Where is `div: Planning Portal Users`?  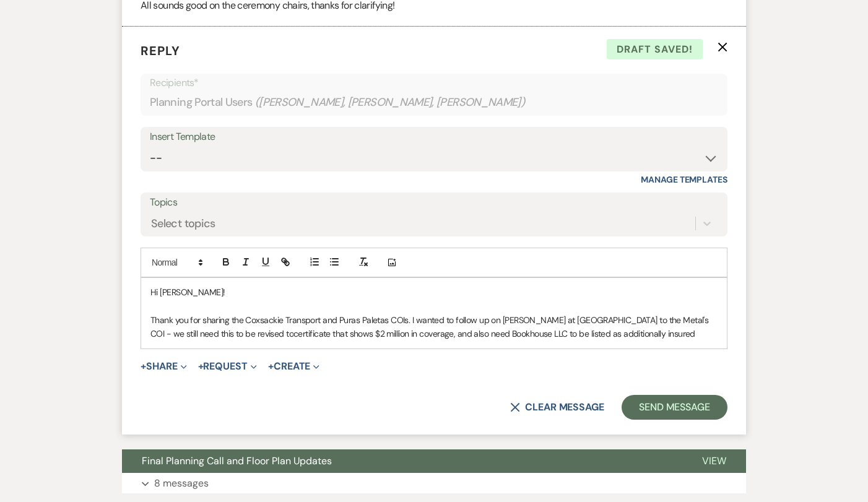
div: Planning Portal Users is located at coordinates (434, 102).